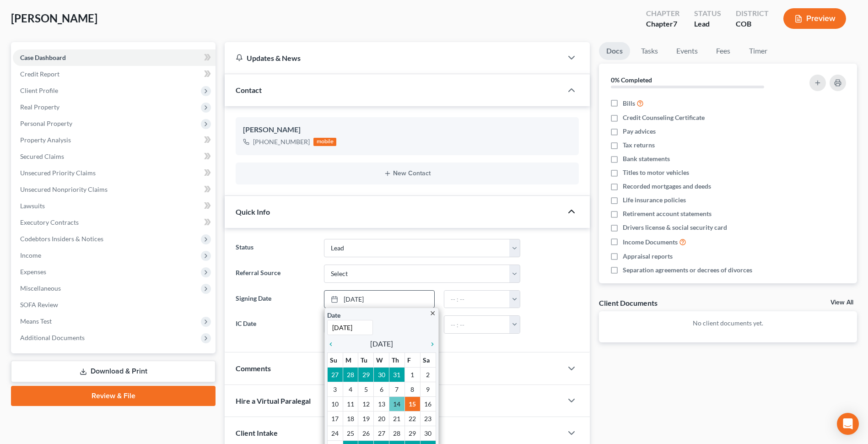  Describe the element at coordinates (42, 156) in the screenshot. I see `span: Secured Claims` at that location.